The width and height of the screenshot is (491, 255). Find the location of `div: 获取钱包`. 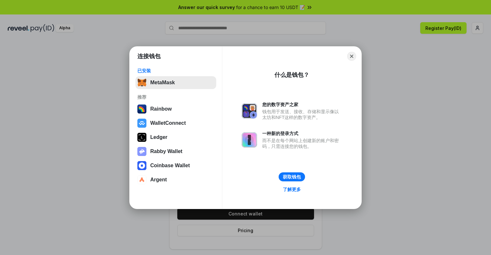

div: 获取钱包 is located at coordinates (292, 177).